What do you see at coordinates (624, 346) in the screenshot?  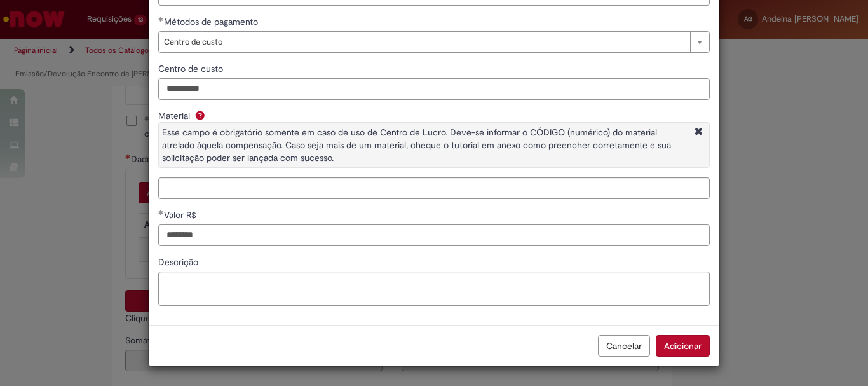 I see `button: Cancelar` at bounding box center [624, 346].